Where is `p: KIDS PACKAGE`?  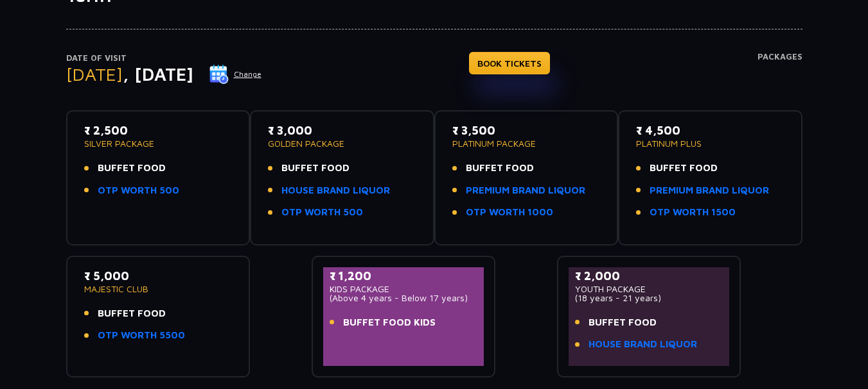 p: KIDS PACKAGE is located at coordinates (404, 289).